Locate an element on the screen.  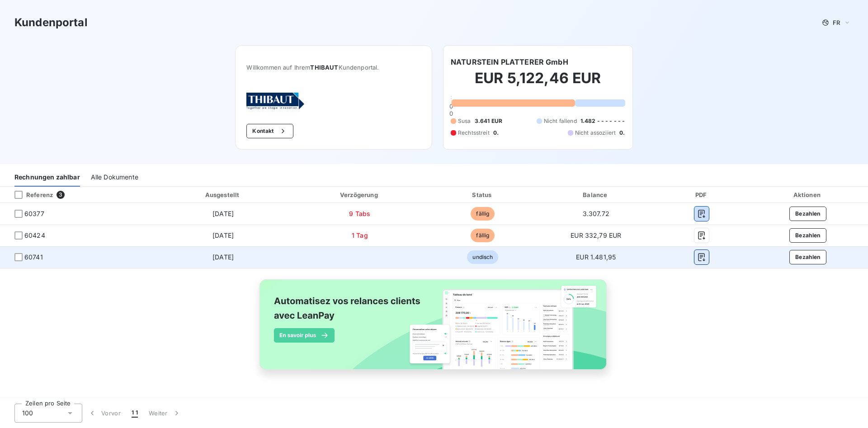
button: Kontakt is located at coordinates (270, 132).